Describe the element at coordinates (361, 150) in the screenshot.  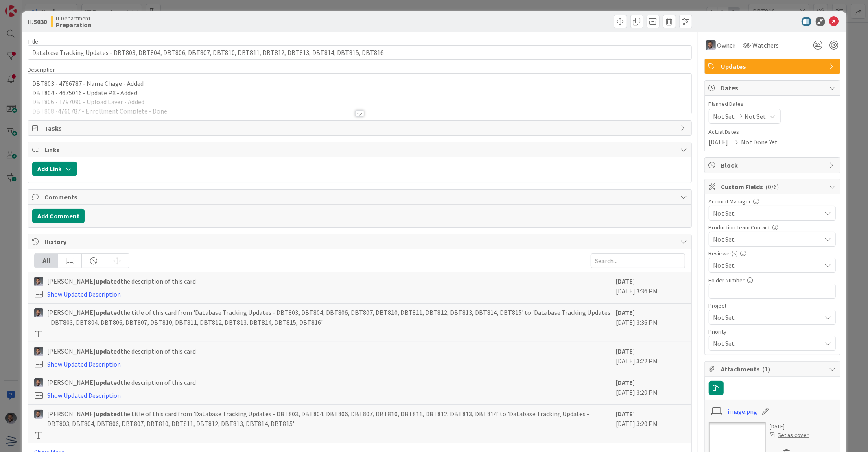
I see `span: Links` at that location.